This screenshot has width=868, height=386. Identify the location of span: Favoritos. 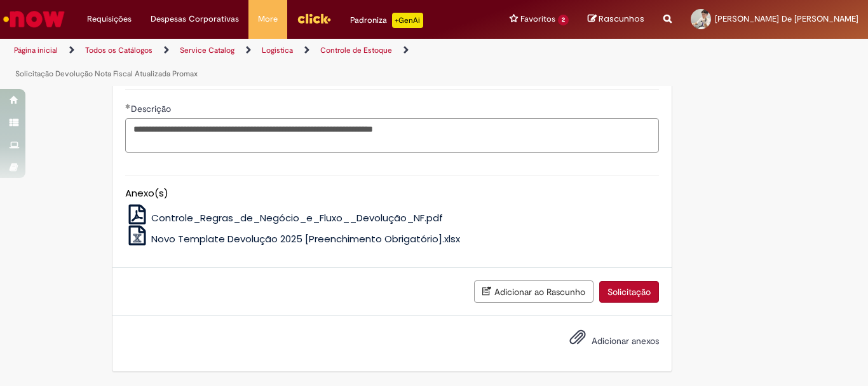
(537, 19).